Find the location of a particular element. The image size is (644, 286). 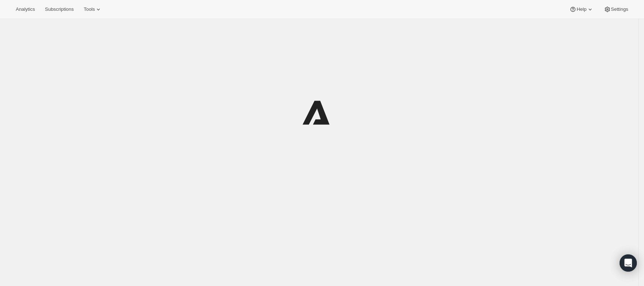

button: Subscriptions is located at coordinates (59, 9).